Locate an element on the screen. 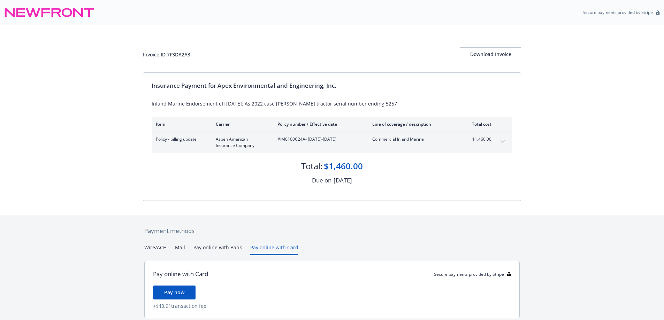  div: + $43.91 transaction fee is located at coordinates (332, 306).